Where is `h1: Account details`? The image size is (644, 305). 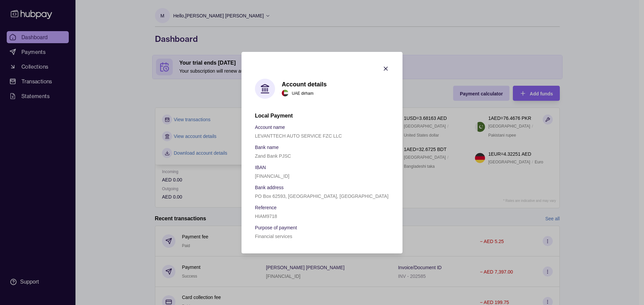 h1: Account details is located at coordinates (304, 84).